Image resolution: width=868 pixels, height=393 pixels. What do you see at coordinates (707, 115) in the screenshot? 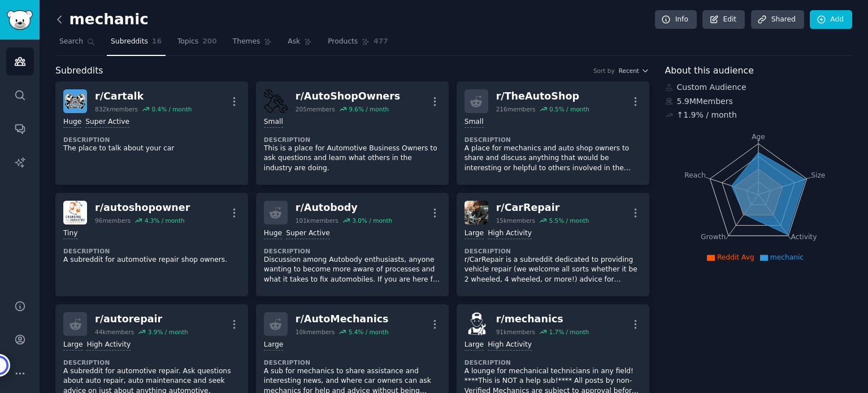
I see `div: ↑ 1.9 % / month` at bounding box center [707, 115].